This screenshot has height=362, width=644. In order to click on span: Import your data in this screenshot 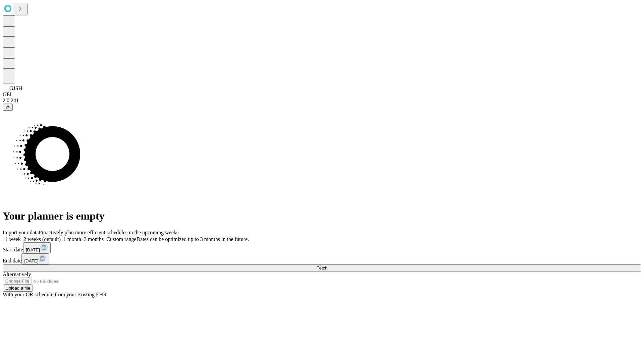, I will do `click(21, 232)`.